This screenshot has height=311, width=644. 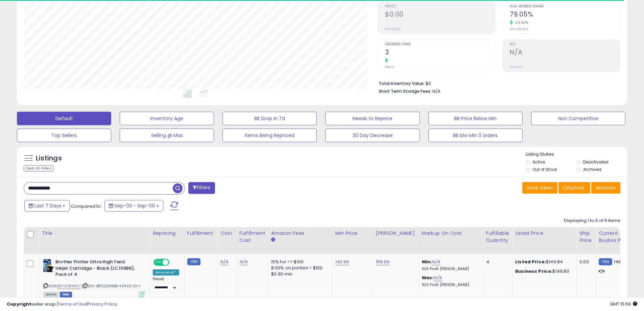 I want to click on button: Filters, so click(x=201, y=187).